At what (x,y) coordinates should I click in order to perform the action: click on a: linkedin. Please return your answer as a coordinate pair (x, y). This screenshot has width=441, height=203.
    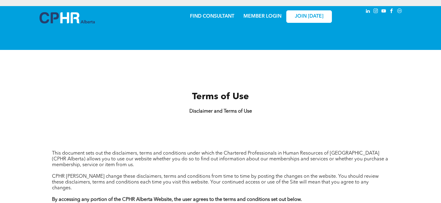
    Looking at the image, I should click on (368, 12).